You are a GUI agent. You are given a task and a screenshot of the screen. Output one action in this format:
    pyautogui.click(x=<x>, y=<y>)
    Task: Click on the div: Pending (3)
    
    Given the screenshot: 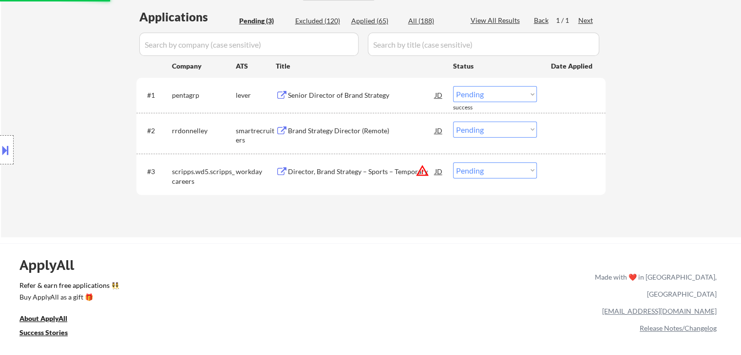 What is the action you would take?
    pyautogui.click(x=263, y=21)
    